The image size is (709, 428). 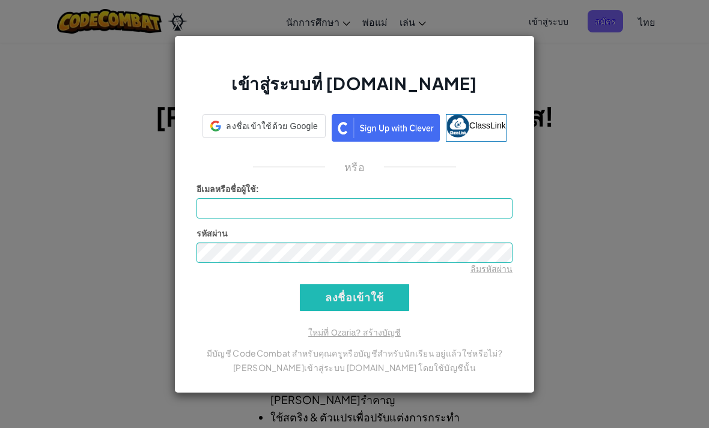 I want to click on span: รหัสผ่าน, so click(x=212, y=234).